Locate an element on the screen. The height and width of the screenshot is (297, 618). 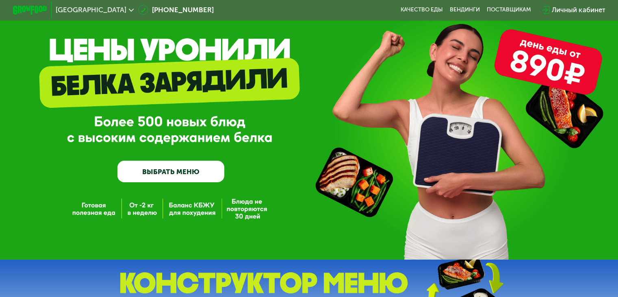
div: Личный кабинет is located at coordinates (579, 10).